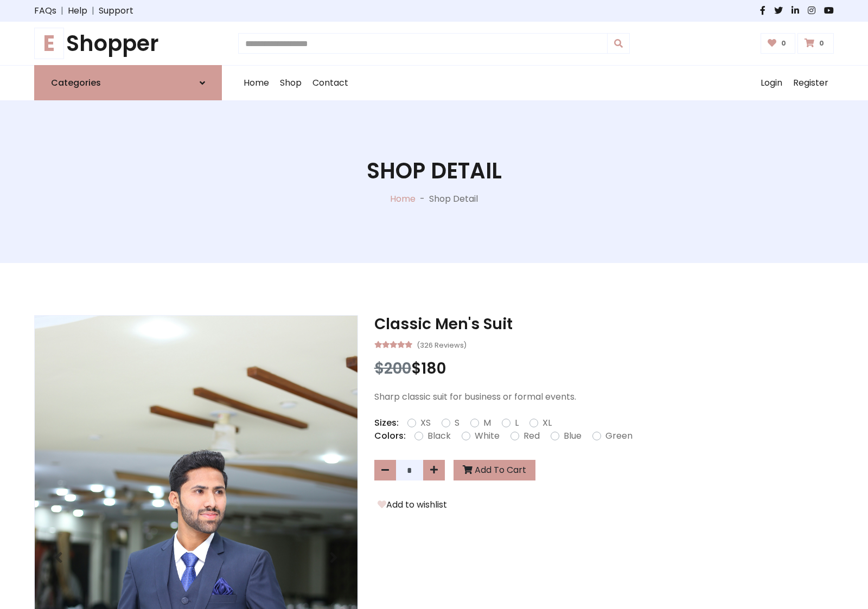 This screenshot has width=868, height=609. I want to click on p: Colors:, so click(390, 436).